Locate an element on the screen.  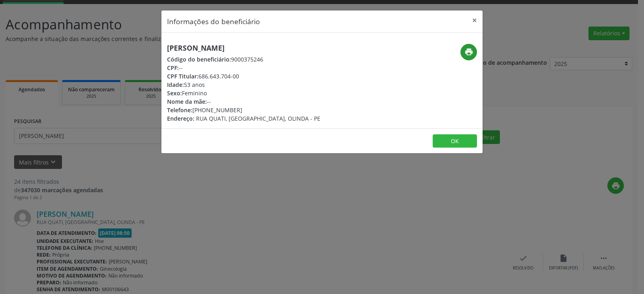
span: Telefone: is located at coordinates (180, 110).